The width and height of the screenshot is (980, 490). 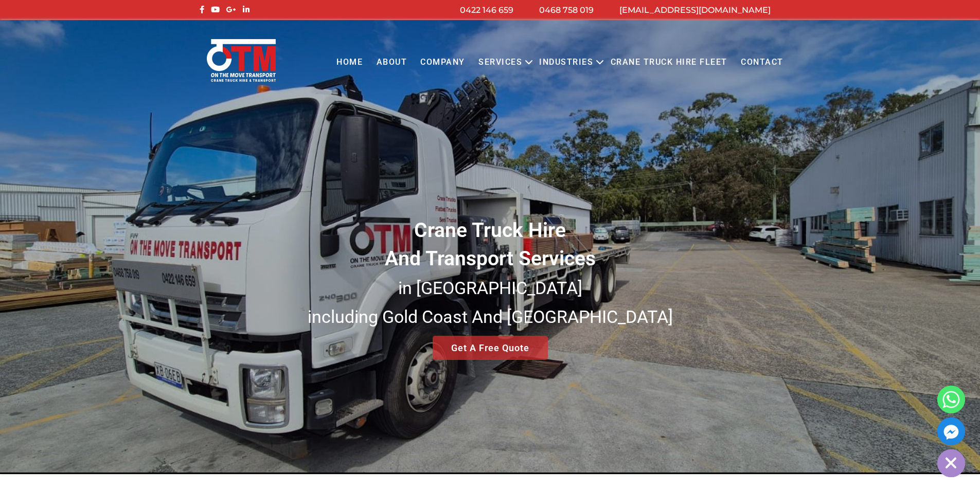 What do you see at coordinates (951, 431) in the screenshot?
I see `a: Facebook_Messenger` at bounding box center [951, 431].